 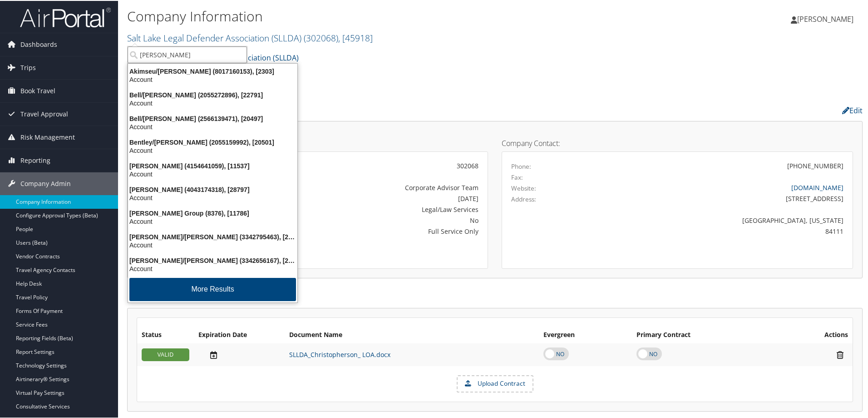 What do you see at coordinates (815, 334) in the screenshot?
I see `th: Actions` at bounding box center [815, 334].